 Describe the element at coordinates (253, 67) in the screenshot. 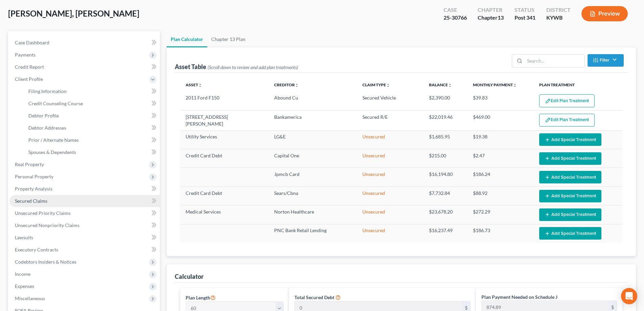

I see `span: (Scroll down to review and add plan treatments)` at that location.